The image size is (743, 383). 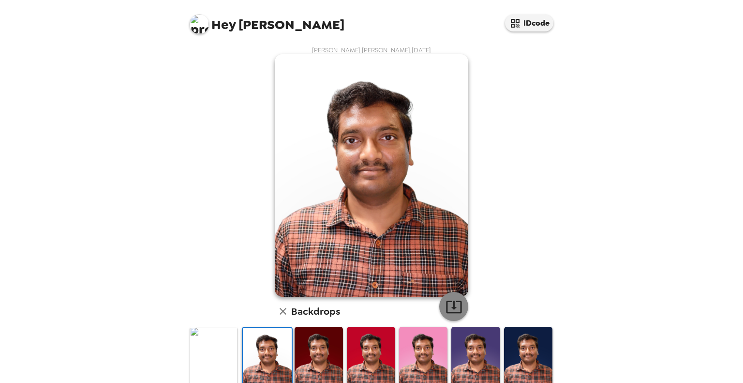 What do you see at coordinates (371, 175) in the screenshot?
I see `img: user` at bounding box center [371, 175].